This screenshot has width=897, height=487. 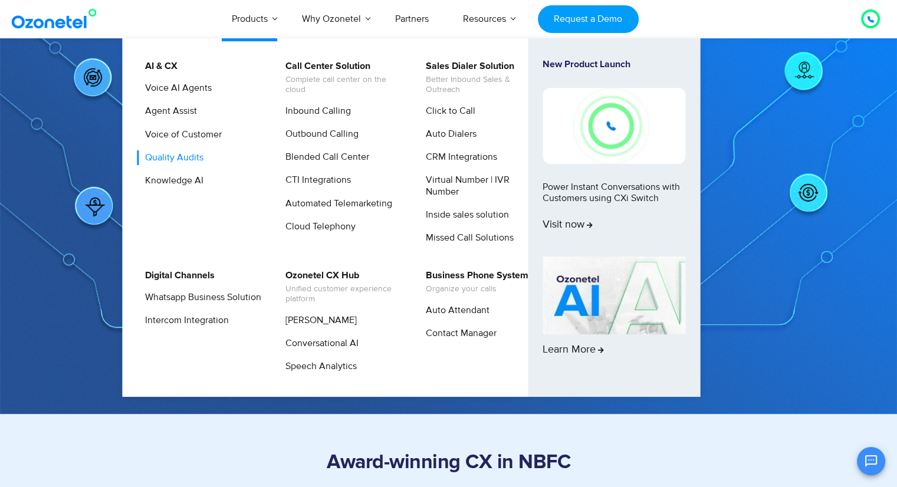 What do you see at coordinates (447, 111) in the screenshot?
I see `a: Click to Call` at bounding box center [447, 111].